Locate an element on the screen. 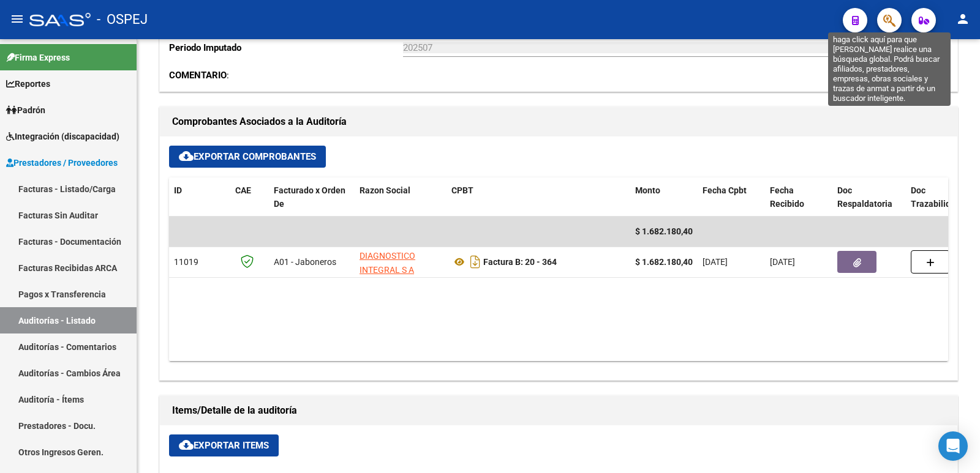  strong: Factura B: 20 - 364 is located at coordinates (520, 262).